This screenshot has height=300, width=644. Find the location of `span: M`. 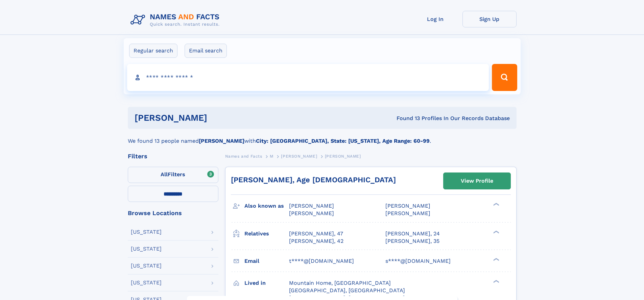

span: M is located at coordinates (272, 156).